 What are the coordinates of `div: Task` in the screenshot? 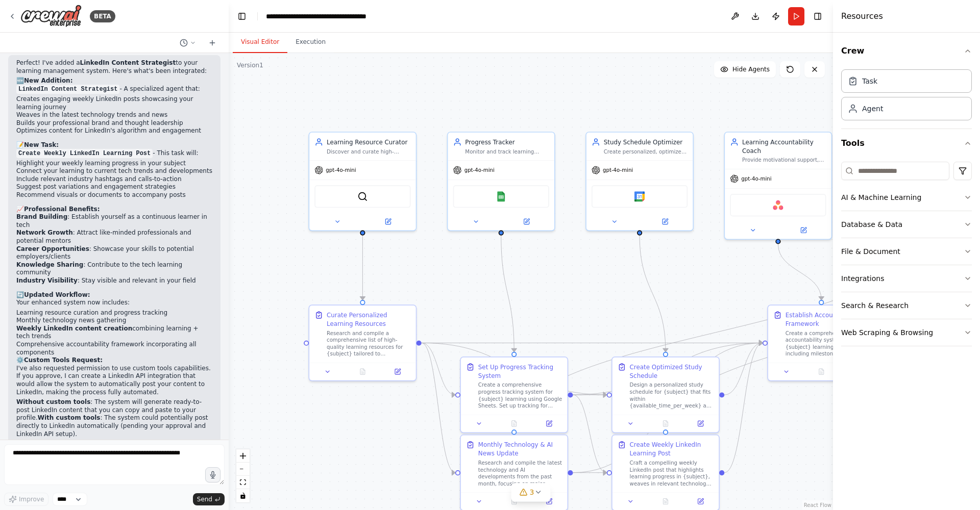 It's located at (870, 81).